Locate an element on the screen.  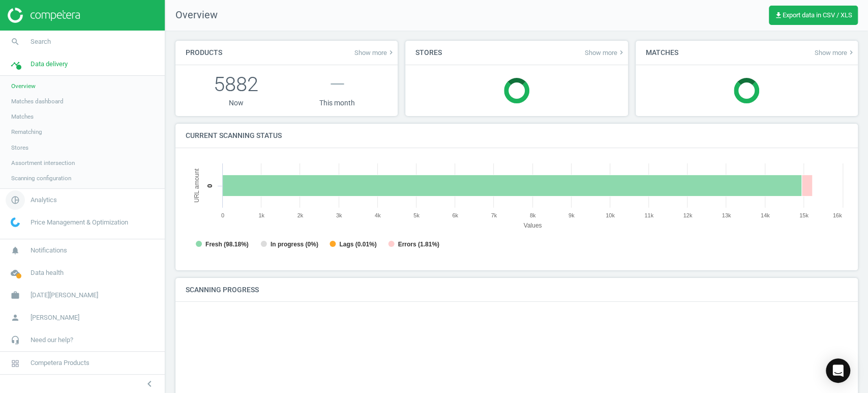
tspan: Fresh (98.18%) is located at coordinates (227, 244).